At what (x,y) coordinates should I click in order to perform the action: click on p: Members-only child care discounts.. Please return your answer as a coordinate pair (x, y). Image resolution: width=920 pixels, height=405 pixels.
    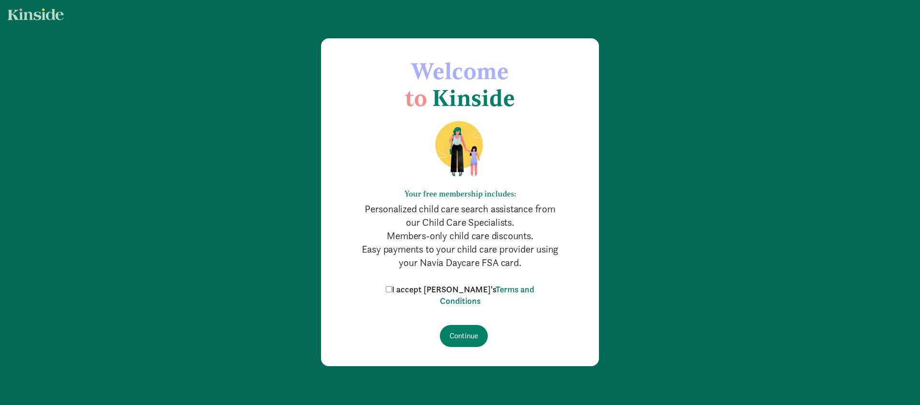
    Looking at the image, I should click on (460, 236).